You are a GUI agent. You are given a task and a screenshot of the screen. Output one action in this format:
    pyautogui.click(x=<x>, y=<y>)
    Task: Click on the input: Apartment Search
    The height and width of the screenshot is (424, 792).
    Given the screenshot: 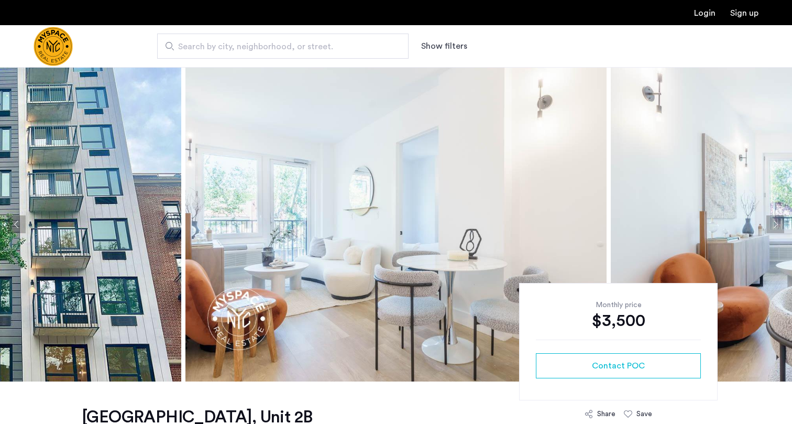 What is the action you would take?
    pyautogui.click(x=283, y=46)
    